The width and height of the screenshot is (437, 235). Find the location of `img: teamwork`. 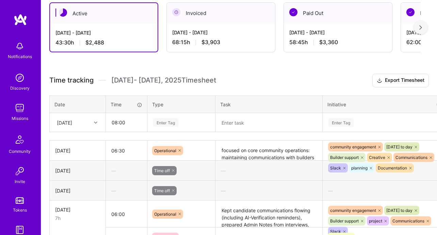

img: teamwork is located at coordinates (20, 108).